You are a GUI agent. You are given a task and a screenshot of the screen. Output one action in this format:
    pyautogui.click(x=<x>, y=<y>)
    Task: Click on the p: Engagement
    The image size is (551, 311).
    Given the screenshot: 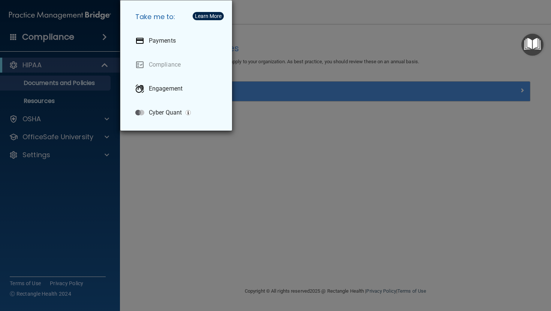 What is the action you would take?
    pyautogui.click(x=166, y=89)
    